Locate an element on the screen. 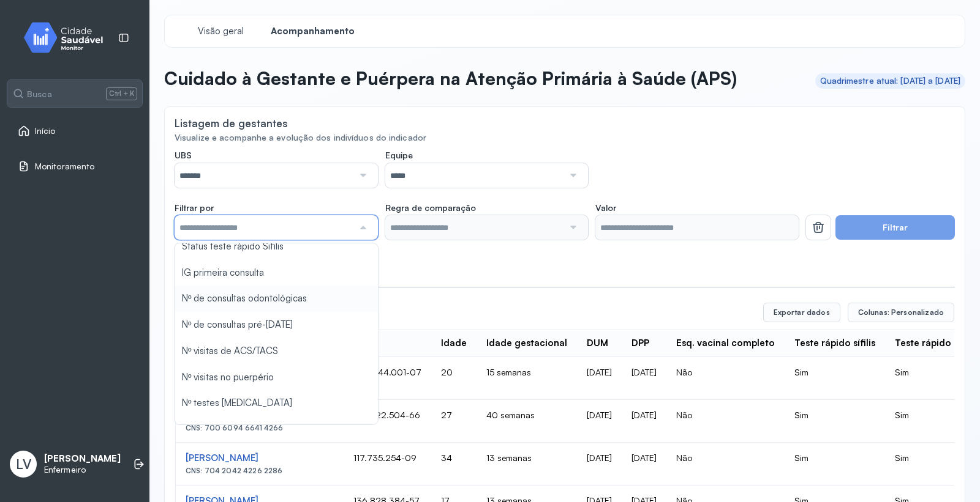 The image size is (980, 502). div: CNS: 704 2042 4226 2286 is located at coordinates (260, 471).